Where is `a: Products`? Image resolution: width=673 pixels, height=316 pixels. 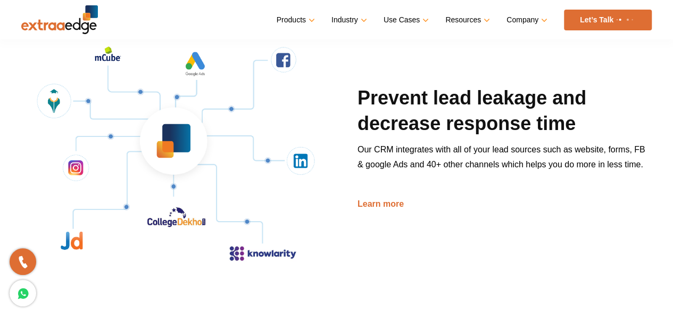
a: Products is located at coordinates (295, 20).